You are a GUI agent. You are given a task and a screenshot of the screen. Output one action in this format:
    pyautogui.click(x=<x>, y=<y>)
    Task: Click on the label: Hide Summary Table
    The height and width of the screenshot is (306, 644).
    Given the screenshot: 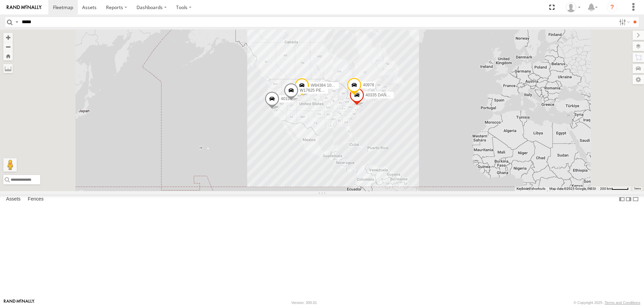 What is the action you would take?
    pyautogui.click(x=635, y=199)
    